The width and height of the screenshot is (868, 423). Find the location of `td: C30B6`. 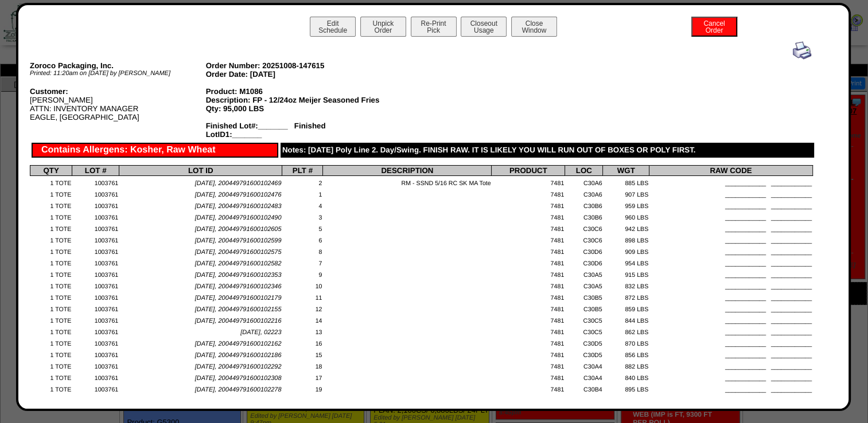

td: C30B6 is located at coordinates (584, 205).